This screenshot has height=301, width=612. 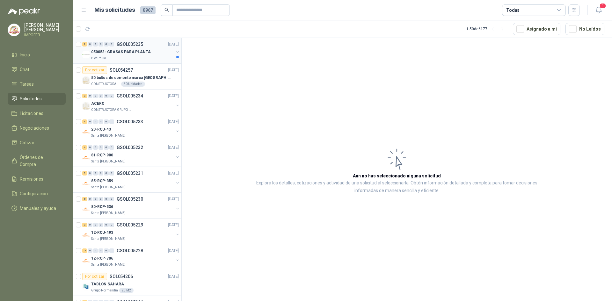 I want to click on p: GSOL005229, so click(x=130, y=225).